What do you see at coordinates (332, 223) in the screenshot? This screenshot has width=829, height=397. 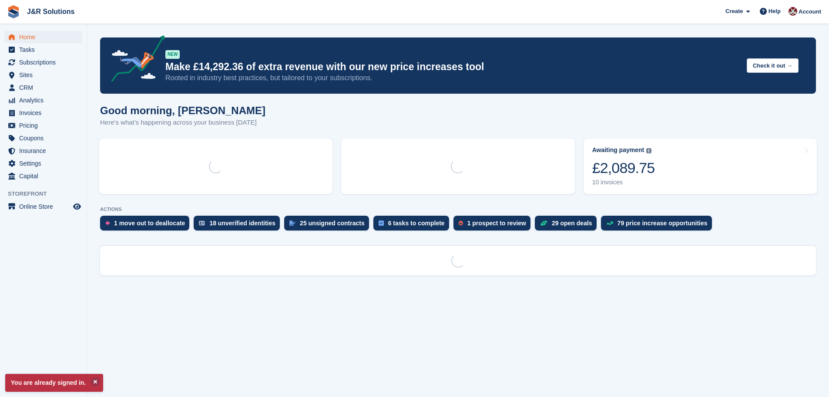 I see `div: 25 unsigned contracts` at bounding box center [332, 223].